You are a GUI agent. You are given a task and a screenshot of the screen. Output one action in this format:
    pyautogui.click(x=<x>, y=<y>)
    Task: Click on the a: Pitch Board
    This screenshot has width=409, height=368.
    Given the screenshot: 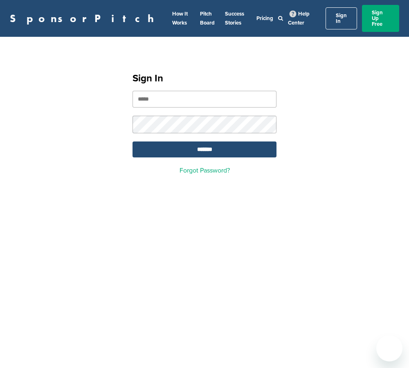 What is the action you would take?
    pyautogui.click(x=207, y=18)
    